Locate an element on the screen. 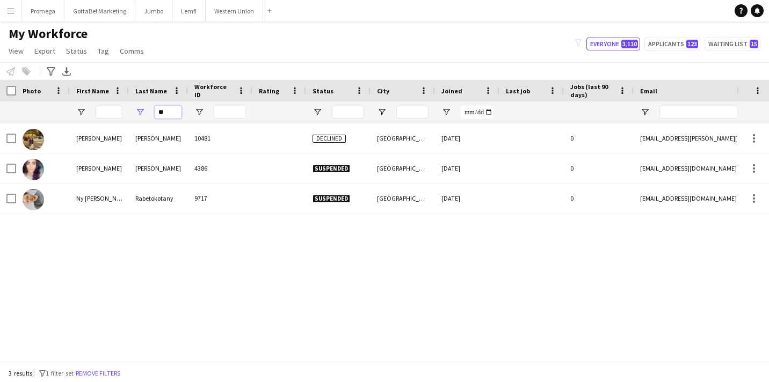 The height and width of the screenshot is (382, 769). span: Declined is located at coordinates (329, 139).